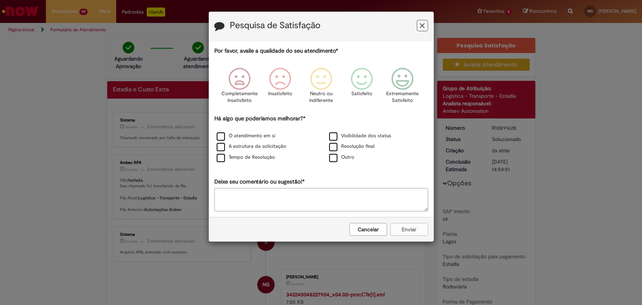 This screenshot has height=305, width=642. What do you see at coordinates (342, 157) in the screenshot?
I see `label: Outro` at bounding box center [342, 157].